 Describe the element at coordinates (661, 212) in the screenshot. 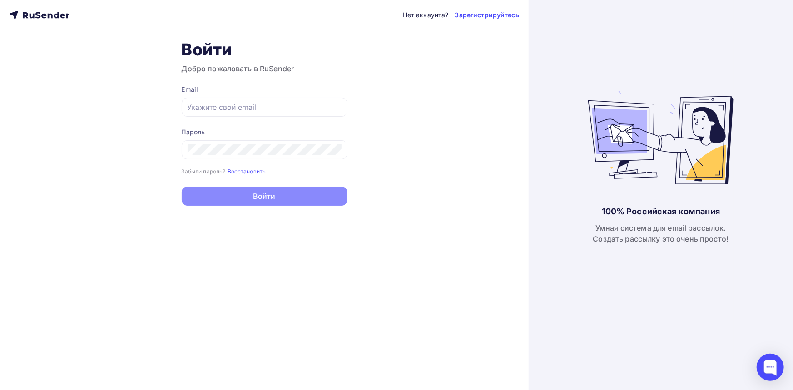

I see `div: 100% Российская компания` at that location.